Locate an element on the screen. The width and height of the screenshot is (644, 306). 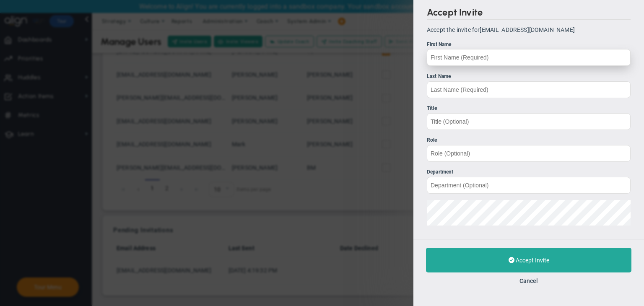
h2: Accept Invite is located at coordinates (528, 13).